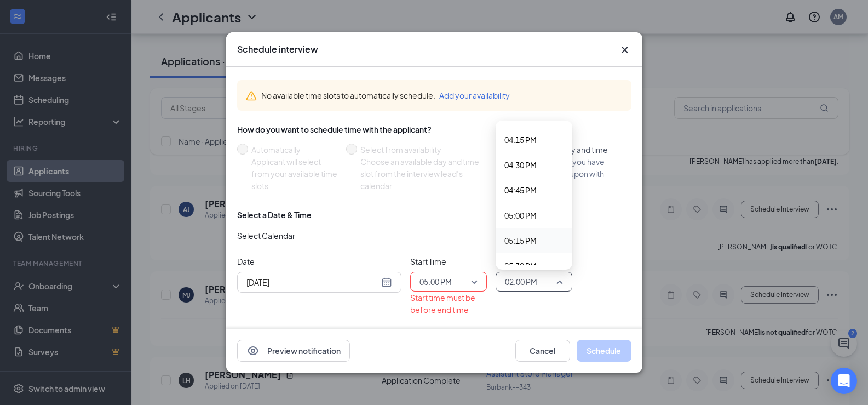  What do you see at coordinates (520, 190) in the screenshot?
I see `span: 04:45 PM` at bounding box center [520, 190].